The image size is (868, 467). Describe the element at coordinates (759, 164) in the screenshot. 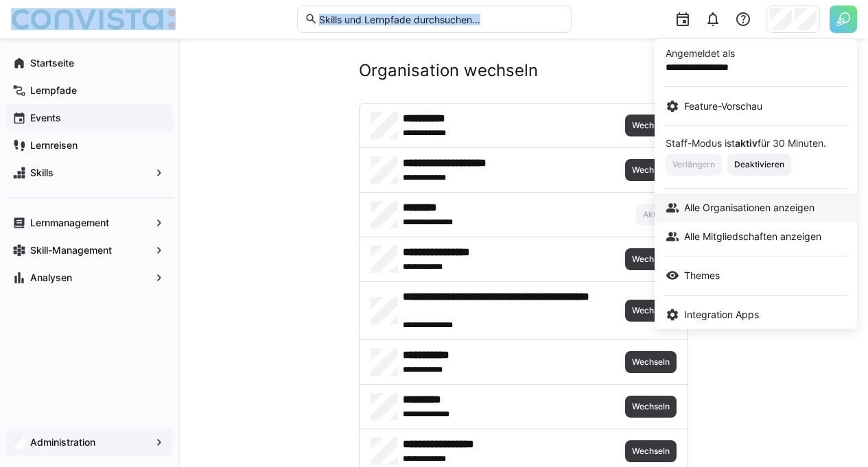

I see `span: Deaktivieren` at that location.